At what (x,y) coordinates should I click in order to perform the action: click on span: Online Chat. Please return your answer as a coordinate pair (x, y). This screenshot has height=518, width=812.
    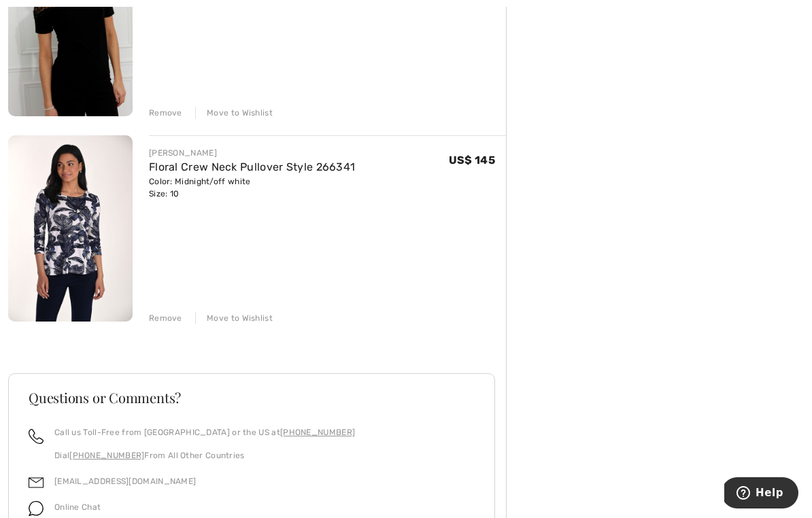
    Looking at the image, I should click on (78, 507).